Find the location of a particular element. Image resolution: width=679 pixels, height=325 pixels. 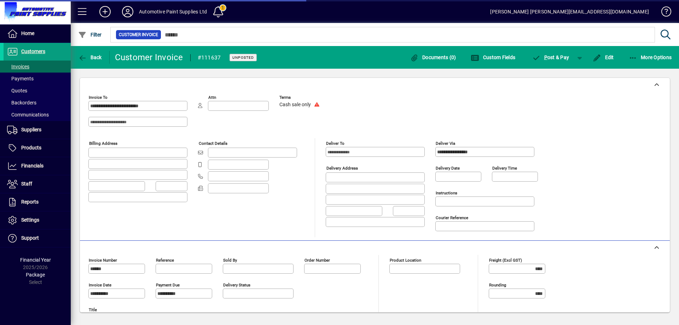

a: Payments is located at coordinates (37, 78).